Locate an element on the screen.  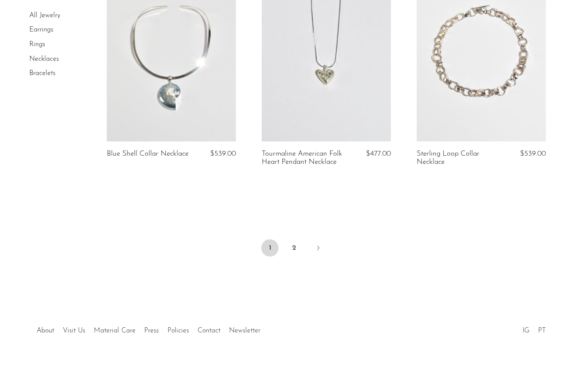
a: Next is located at coordinates (319, 249).